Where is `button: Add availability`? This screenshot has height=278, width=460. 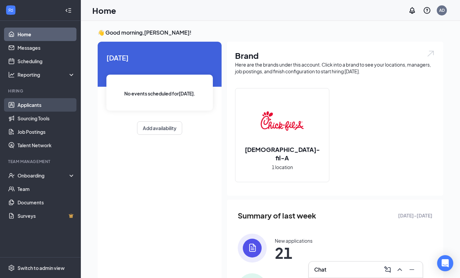 button: Add availability is located at coordinates (159, 128).